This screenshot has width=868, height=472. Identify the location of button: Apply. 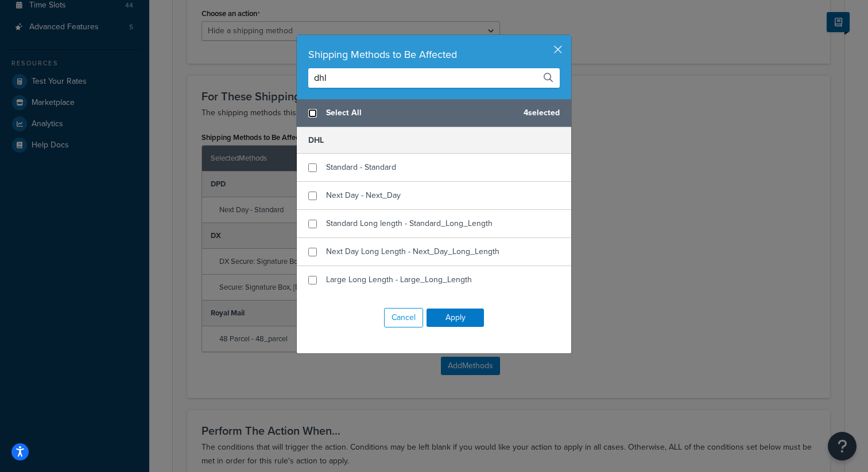
(455, 317).